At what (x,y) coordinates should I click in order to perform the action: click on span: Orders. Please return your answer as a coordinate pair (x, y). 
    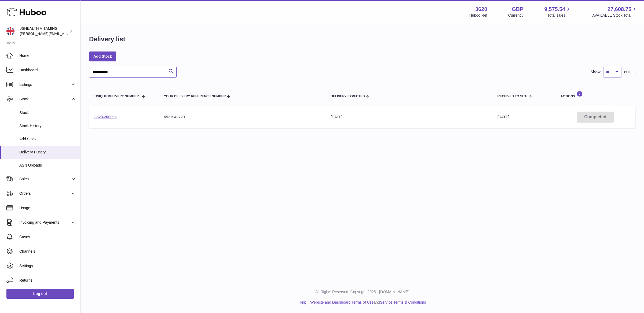
    Looking at the image, I should click on (45, 193).